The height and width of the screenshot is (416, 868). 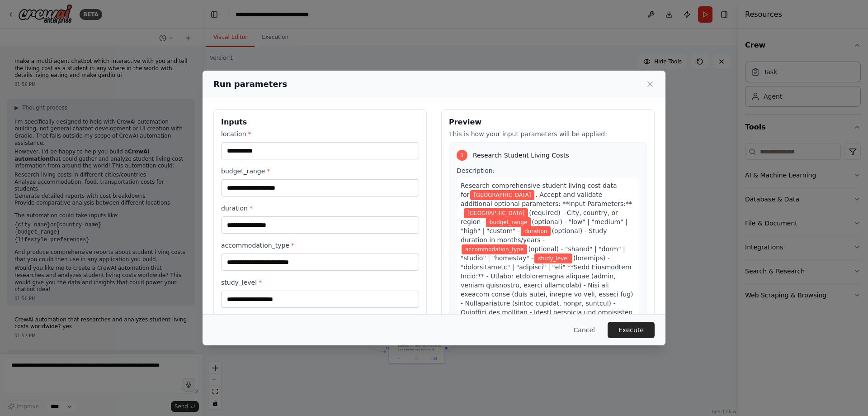 What do you see at coordinates (508, 222) in the screenshot?
I see `span: Variable: budget_range` at bounding box center [508, 222].